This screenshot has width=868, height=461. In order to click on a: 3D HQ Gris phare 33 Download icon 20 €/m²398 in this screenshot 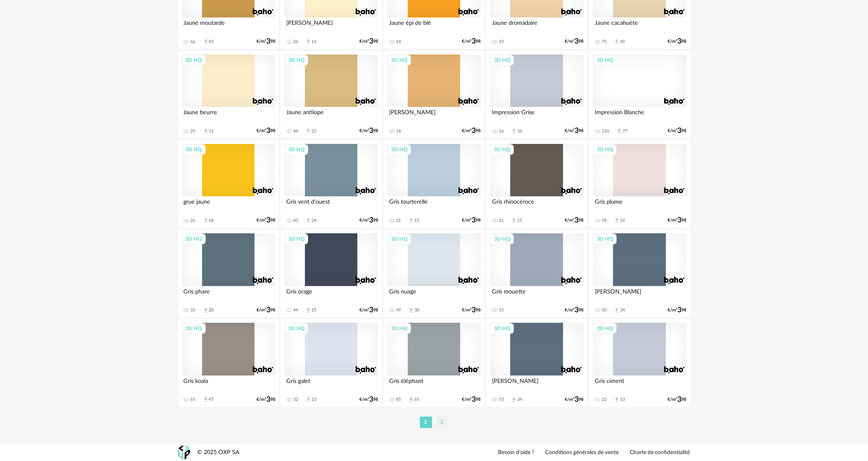, I will do `click(229, 274)`.